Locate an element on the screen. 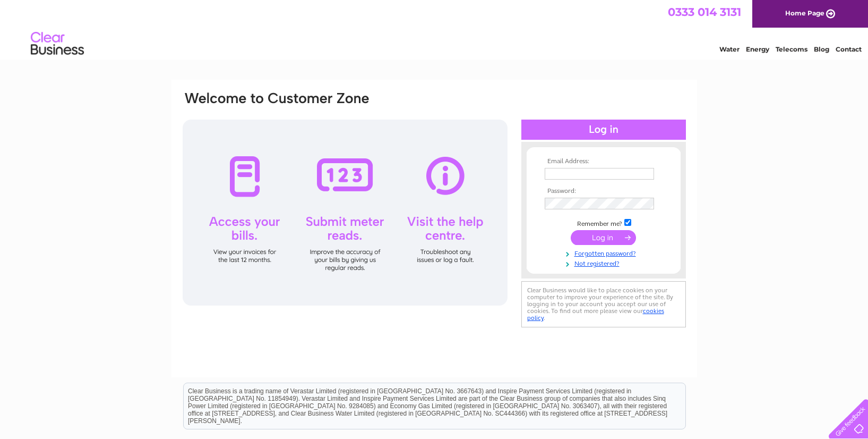  a: Water is located at coordinates (729, 49).